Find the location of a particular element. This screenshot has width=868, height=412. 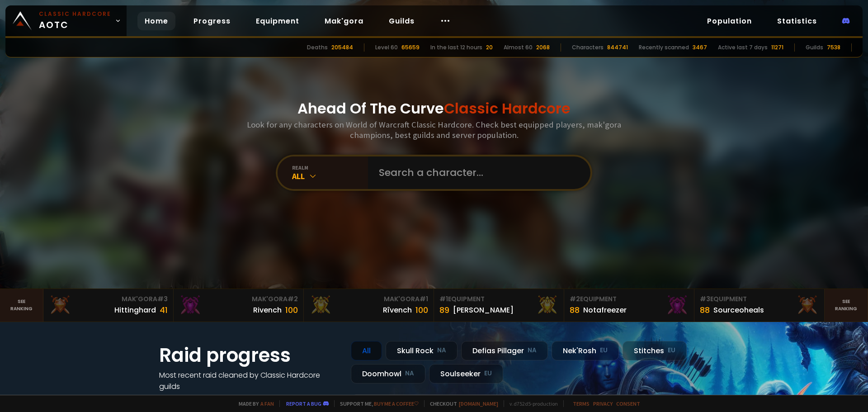

div: Doomhowl is located at coordinates (388, 373).